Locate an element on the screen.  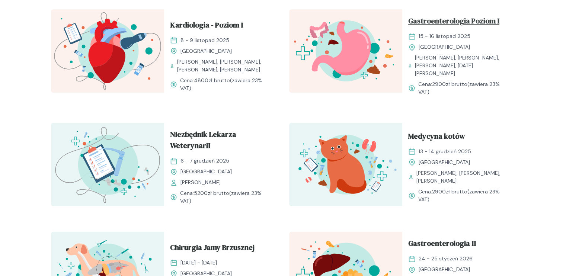
a: Kardiologia - Poziom I is located at coordinates (221, 26).